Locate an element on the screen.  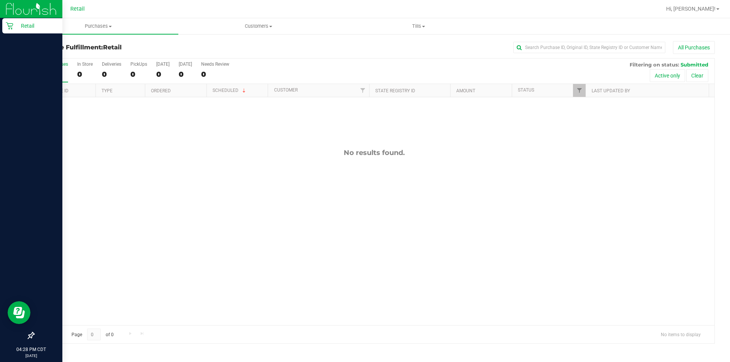
span: No items to display is located at coordinates (681, 335).